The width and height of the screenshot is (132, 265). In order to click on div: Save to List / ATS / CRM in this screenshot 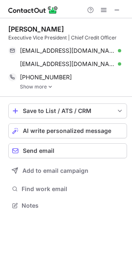, I will do `click(68, 111)`.